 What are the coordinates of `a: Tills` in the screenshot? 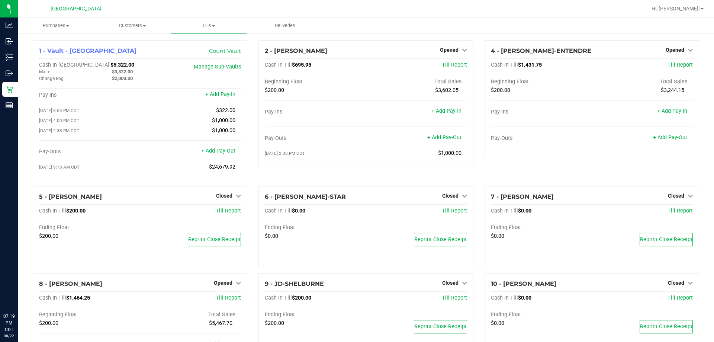 It's located at (208, 26).